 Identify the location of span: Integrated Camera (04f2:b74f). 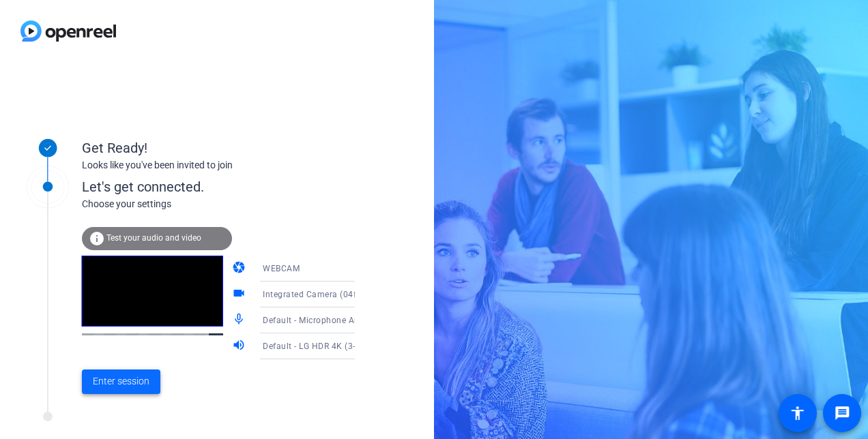
(324, 294).